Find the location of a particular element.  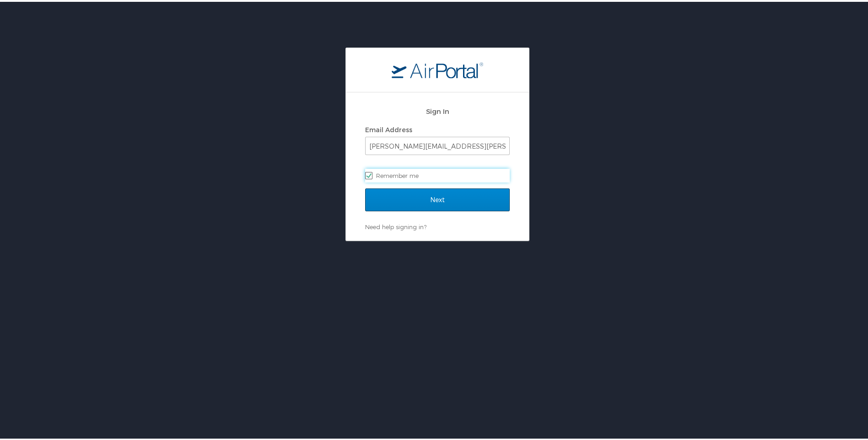

img: logo is located at coordinates (438, 68).